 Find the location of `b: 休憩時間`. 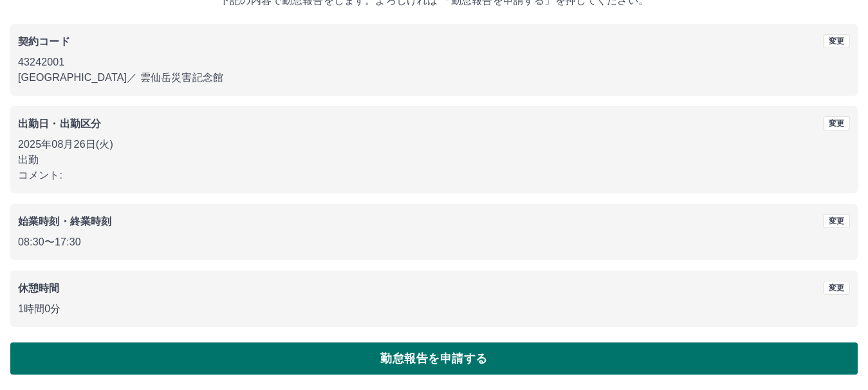

b: 休憩時間 is located at coordinates (38, 288).